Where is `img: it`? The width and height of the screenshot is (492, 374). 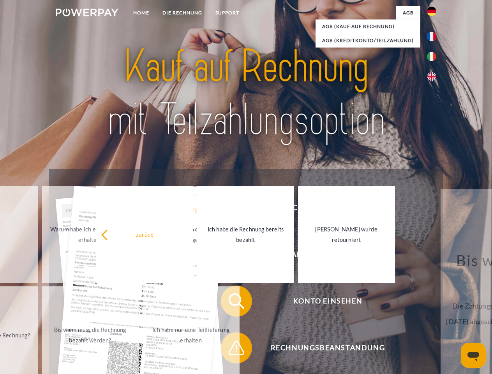
img: it is located at coordinates (432, 56).